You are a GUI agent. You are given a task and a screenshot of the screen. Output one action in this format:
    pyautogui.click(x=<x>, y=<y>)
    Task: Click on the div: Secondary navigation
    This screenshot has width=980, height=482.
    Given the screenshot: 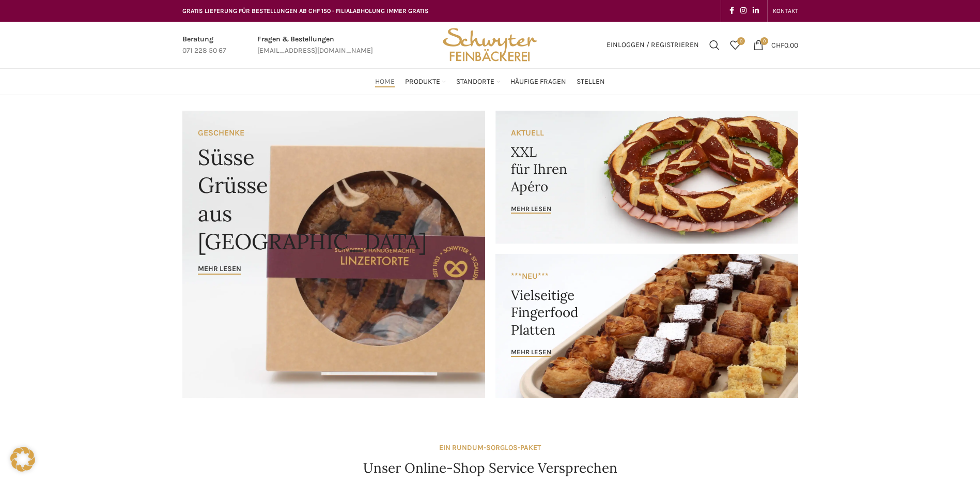 What is the action you would take?
    pyautogui.click(x=786, y=11)
    